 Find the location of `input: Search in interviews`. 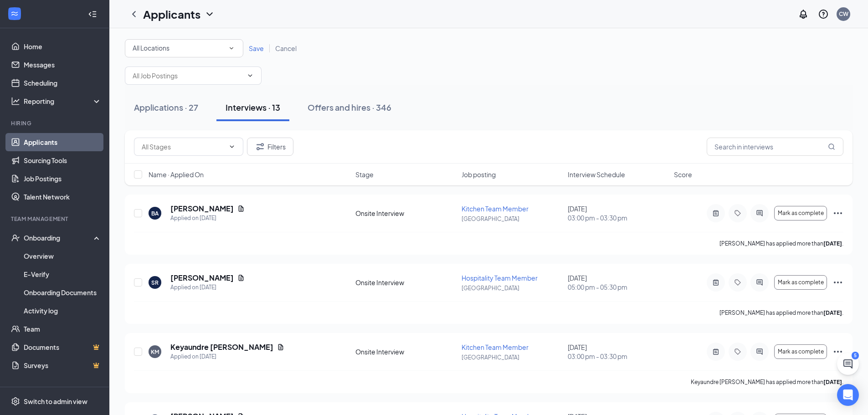

input: Search in interviews is located at coordinates (775, 147).